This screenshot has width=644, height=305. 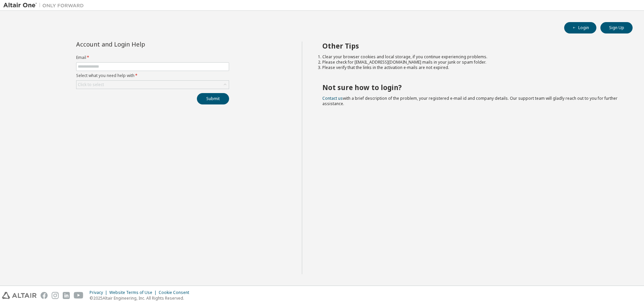 I want to click on span: with a brief description of the problem, your registered e-mail id and company details. Our suppo..., so click(x=470, y=101).